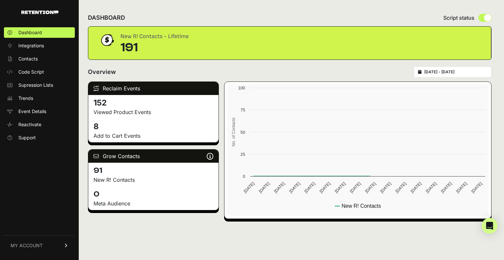 Image resolution: width=504 pixels, height=260 pixels. What do you see at coordinates (233, 132) in the screenshot?
I see `text: No. of Contacts` at bounding box center [233, 132].